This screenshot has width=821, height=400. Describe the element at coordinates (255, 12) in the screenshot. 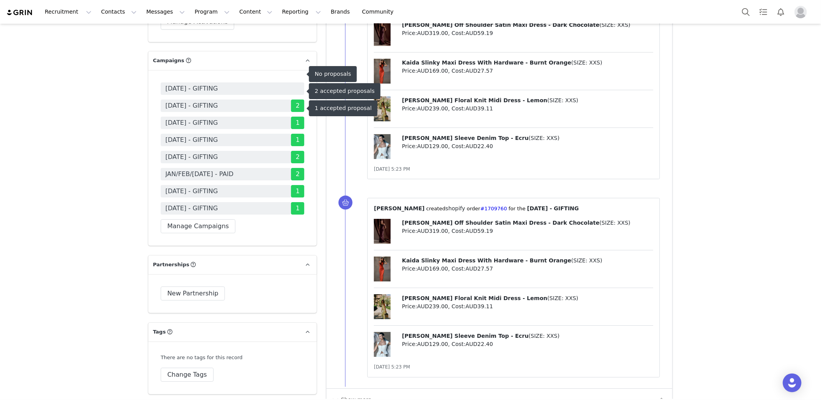

I see `button: Content` at that location.